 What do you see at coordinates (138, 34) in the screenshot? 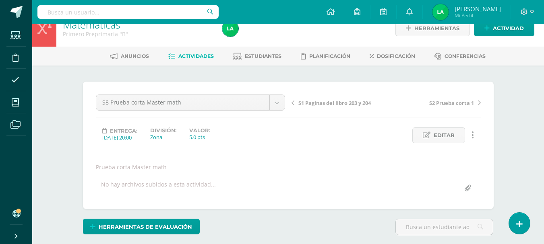
I see `div: Primero Preprimaria 'B'` at bounding box center [138, 34].